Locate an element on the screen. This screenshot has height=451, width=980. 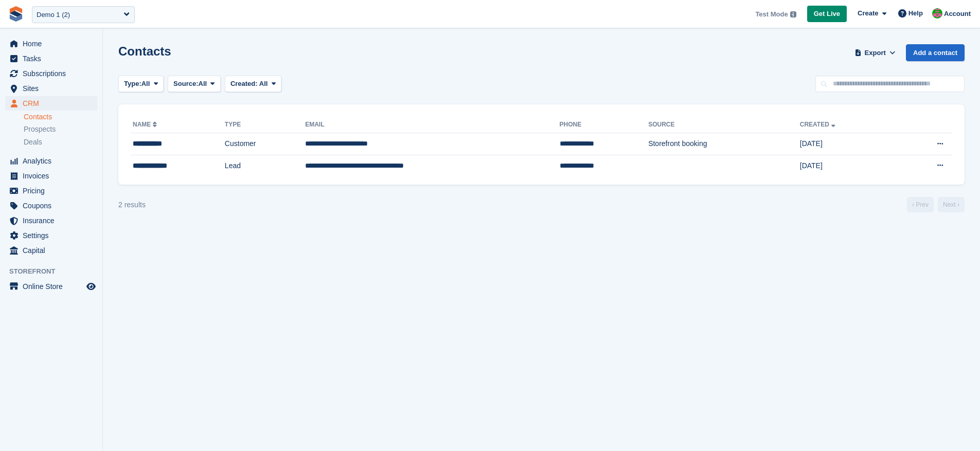
th: Email is located at coordinates (432, 125).